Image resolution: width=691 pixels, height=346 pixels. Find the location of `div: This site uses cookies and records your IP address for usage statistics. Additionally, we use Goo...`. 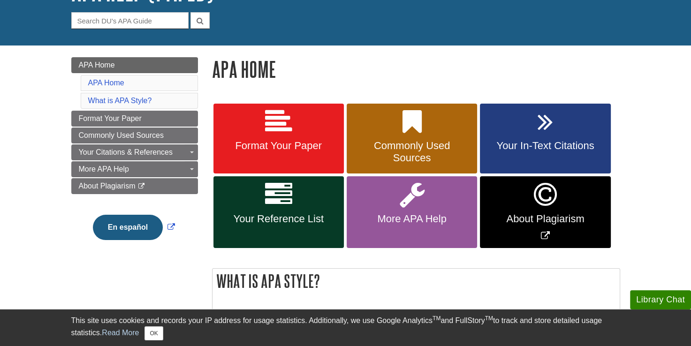

div: This site uses cookies and records your IP address for usage statistics. Additionally, we use Goo... is located at coordinates (346, 328).